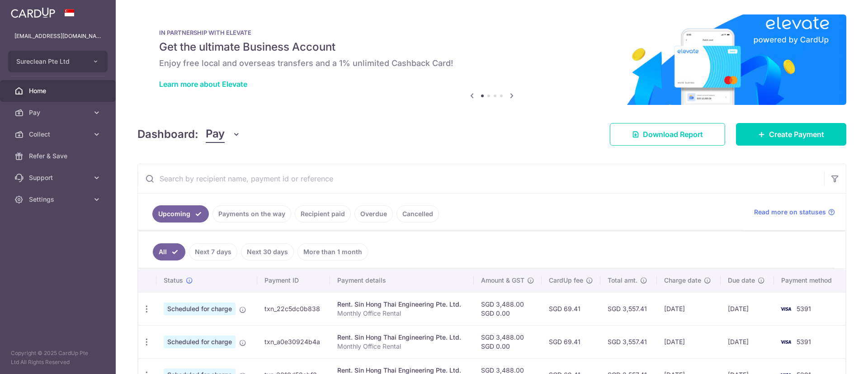  Describe the element at coordinates (50, 62) in the screenshot. I see `span: Sureclean Pte Ltd` at that location.